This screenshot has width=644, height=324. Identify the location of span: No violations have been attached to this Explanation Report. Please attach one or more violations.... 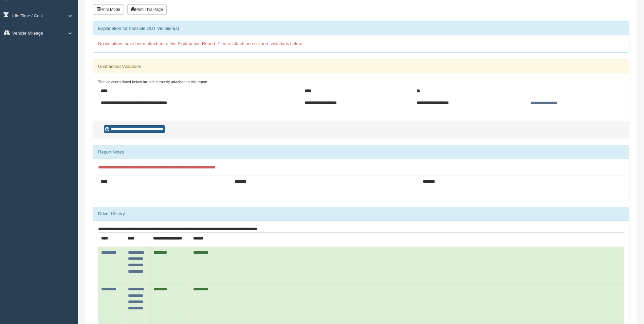
(200, 44).